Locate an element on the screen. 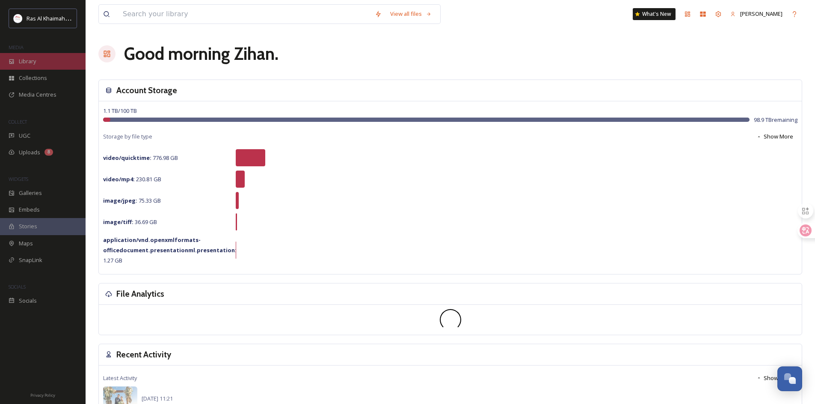 This screenshot has width=815, height=404. span: Latest Activity is located at coordinates (120, 378).